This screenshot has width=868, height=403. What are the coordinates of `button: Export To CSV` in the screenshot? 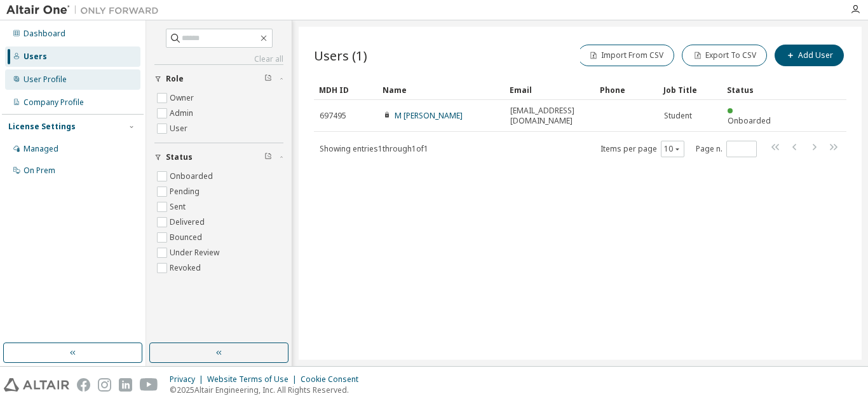 It's located at (725, 55).